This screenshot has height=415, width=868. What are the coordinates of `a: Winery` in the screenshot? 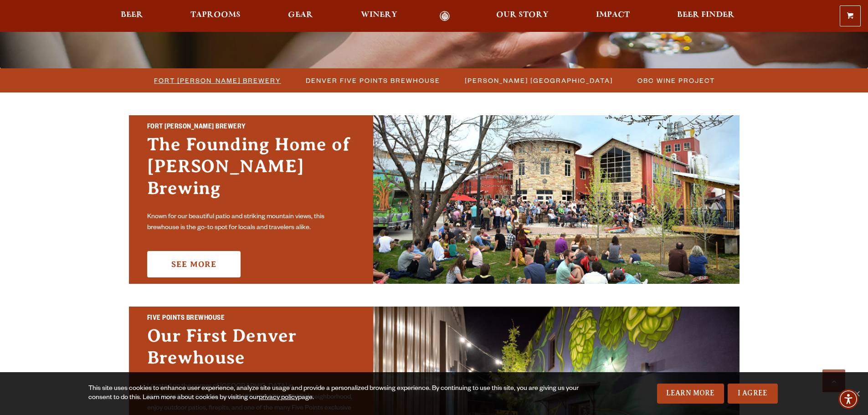 It's located at (379, 16).